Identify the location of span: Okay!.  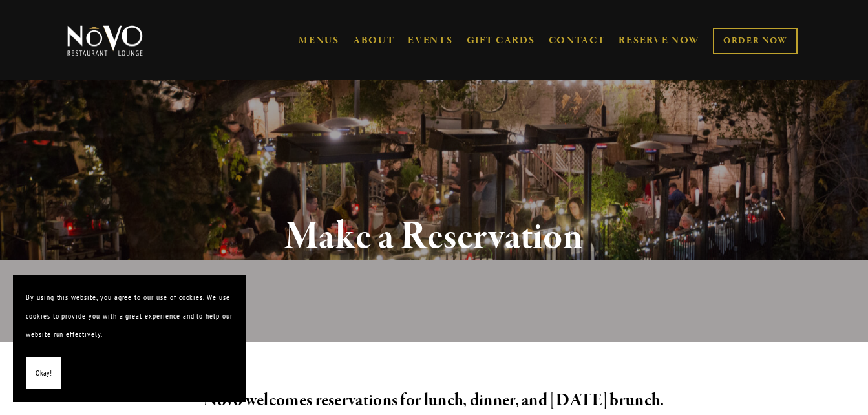
(44, 373).